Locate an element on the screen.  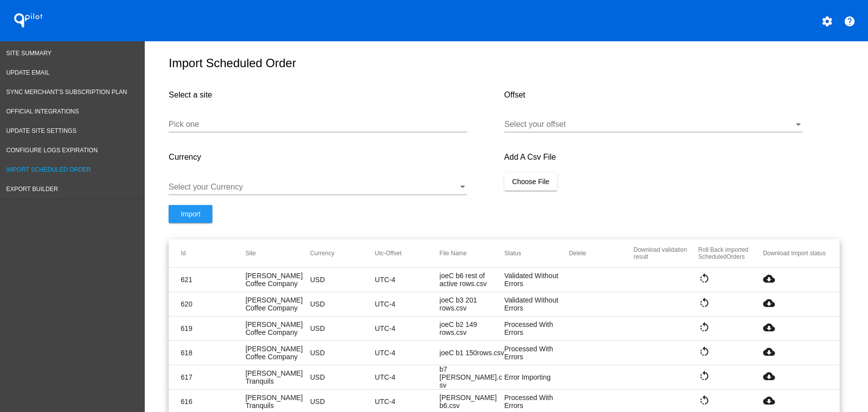
mat-cell: 616 is located at coordinates (213, 401).